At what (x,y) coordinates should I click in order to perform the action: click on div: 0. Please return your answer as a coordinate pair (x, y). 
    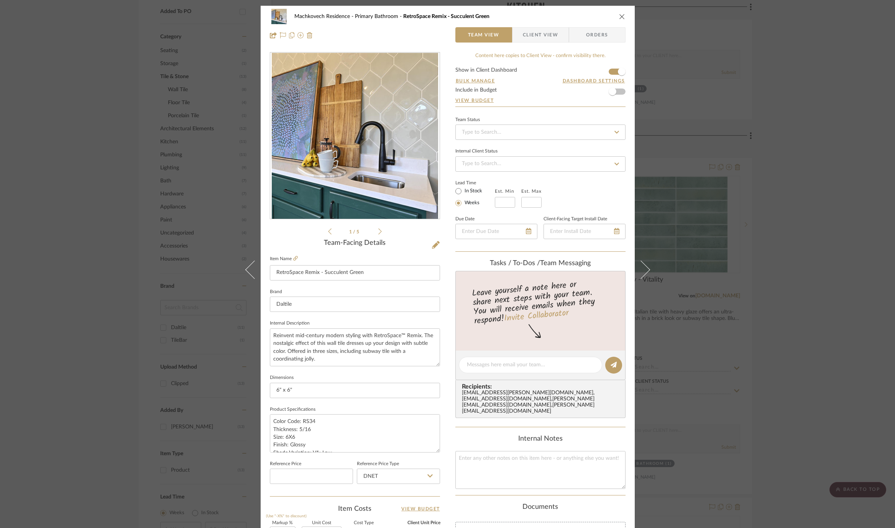
    Looking at the image, I should click on (355, 136).